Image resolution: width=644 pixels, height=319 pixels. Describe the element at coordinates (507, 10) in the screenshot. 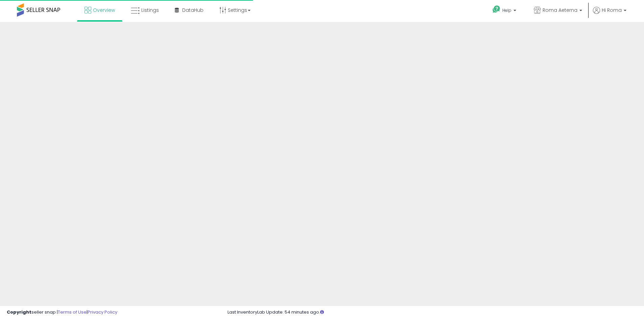

I see `span: Help` at that location.